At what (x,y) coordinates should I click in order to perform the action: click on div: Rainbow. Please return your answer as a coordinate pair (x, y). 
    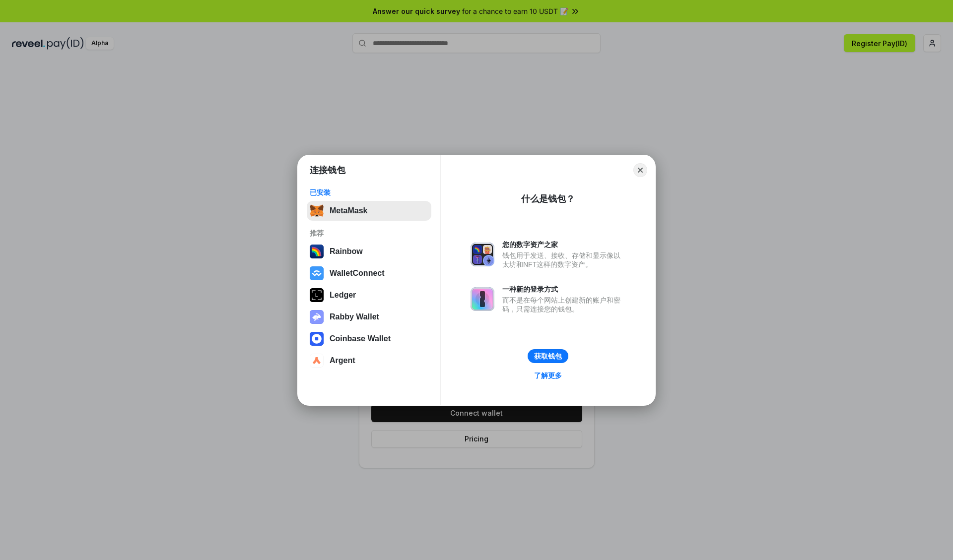
    Looking at the image, I should click on (346, 252).